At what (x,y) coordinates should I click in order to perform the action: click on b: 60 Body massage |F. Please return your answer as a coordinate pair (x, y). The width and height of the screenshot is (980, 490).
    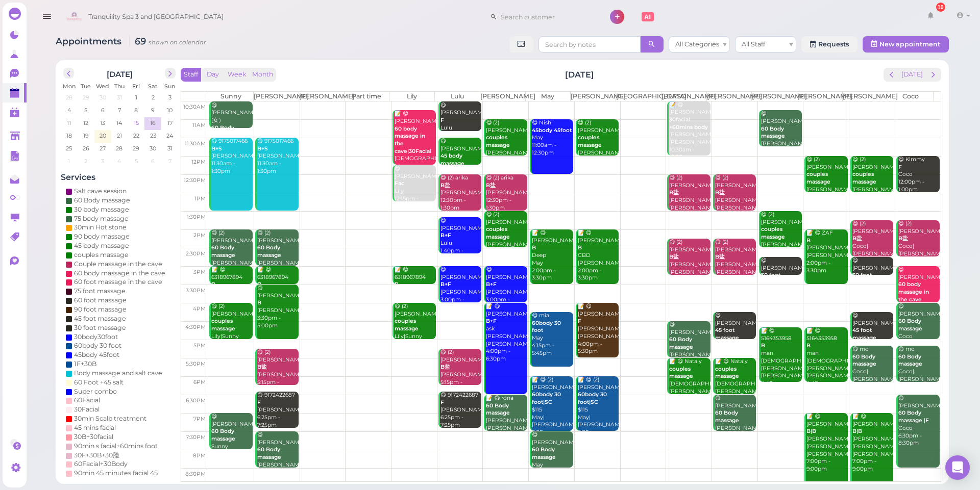
    Looking at the image, I should click on (913, 416).